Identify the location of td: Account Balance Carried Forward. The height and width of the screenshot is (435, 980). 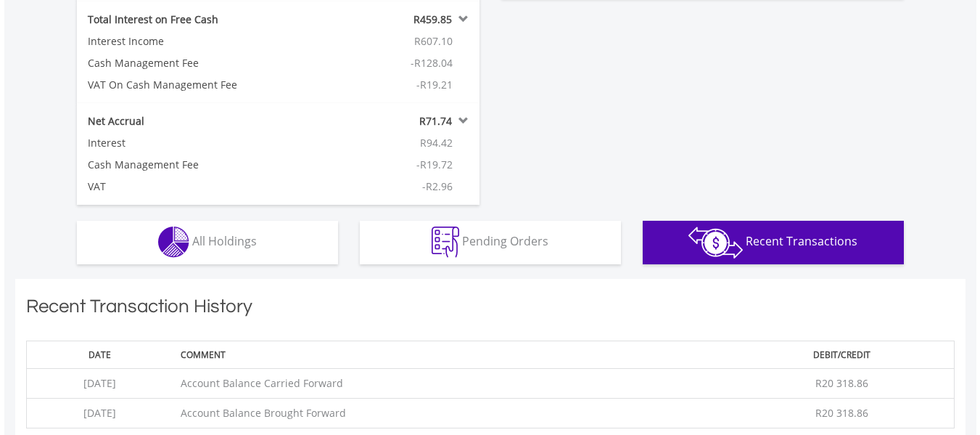
(452, 383).